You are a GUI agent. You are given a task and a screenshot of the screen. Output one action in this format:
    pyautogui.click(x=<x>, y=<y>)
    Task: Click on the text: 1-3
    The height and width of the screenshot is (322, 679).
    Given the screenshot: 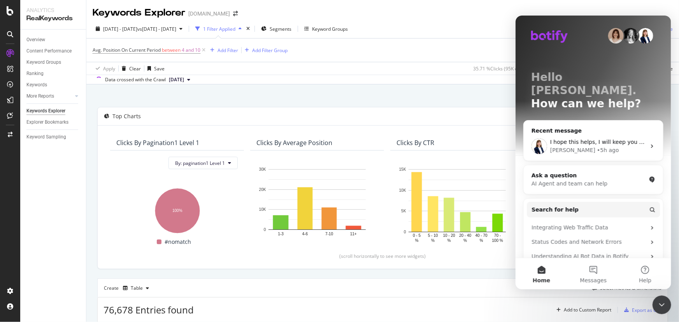 What is the action you would take?
    pyautogui.click(x=281, y=234)
    